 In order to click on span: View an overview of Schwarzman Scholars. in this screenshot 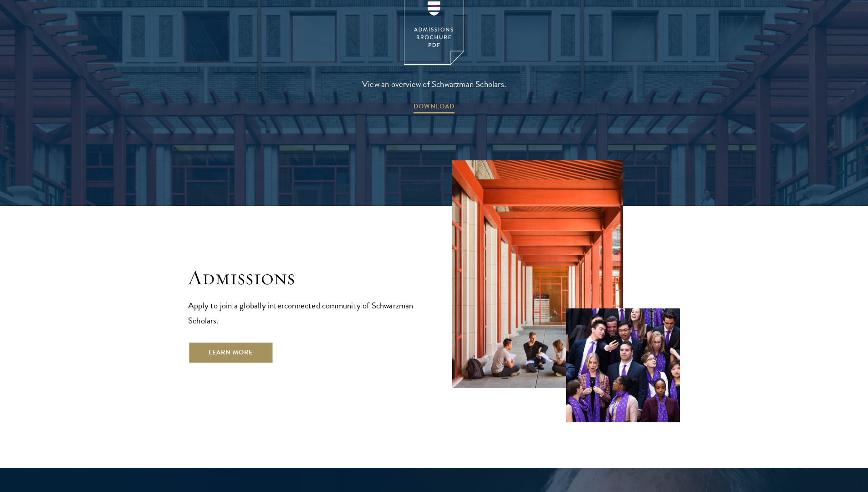, I will do `click(434, 84)`.